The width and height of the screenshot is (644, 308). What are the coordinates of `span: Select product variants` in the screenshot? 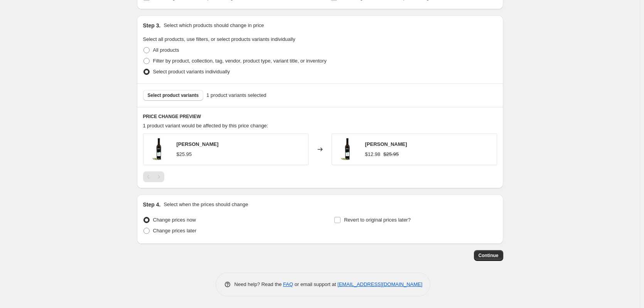 It's located at (173, 95).